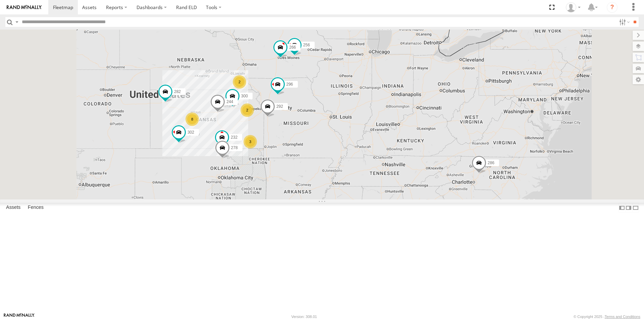  What do you see at coordinates (491, 163) in the screenshot?
I see `span: 286` at bounding box center [491, 163].